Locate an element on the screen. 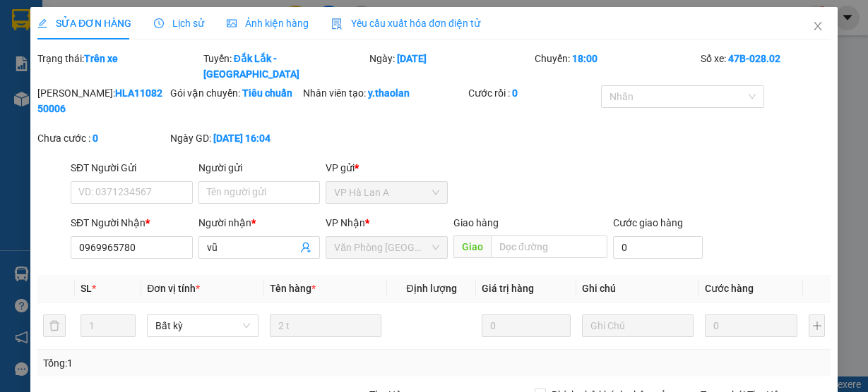 The width and height of the screenshot is (868, 392). span: Cước hàng is located at coordinates (729, 288).